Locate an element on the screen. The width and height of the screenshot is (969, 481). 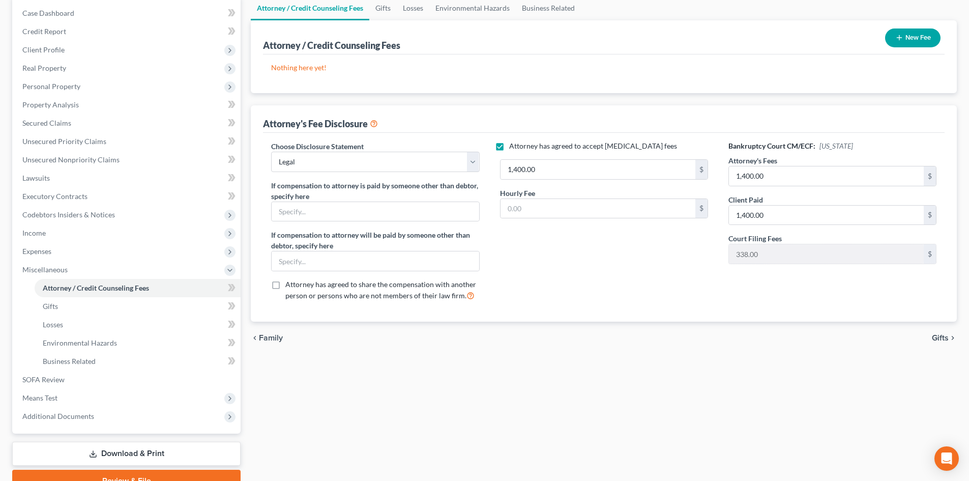
label: Court Filing Fees is located at coordinates (755, 238).